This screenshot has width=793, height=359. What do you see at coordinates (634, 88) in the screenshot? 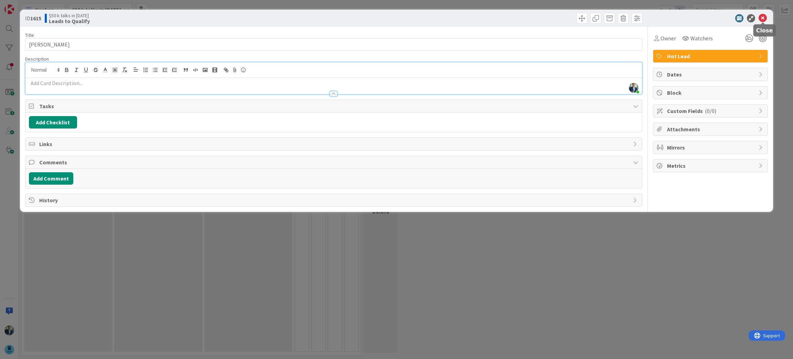
I see `img: pOu5ulPuOl6OOpGbiWwolM69nWMwQGHi.jpeg` at bounding box center [634, 88].